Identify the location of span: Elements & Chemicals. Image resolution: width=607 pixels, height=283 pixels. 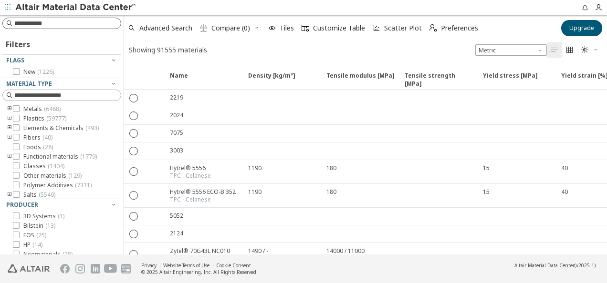
(61, 128).